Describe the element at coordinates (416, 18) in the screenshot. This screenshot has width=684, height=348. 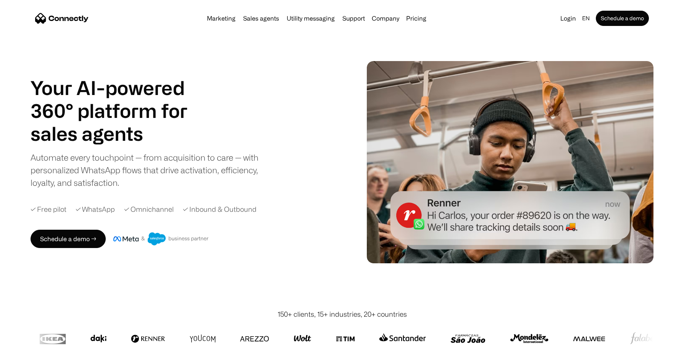
I see `a: Pricing` at that location.